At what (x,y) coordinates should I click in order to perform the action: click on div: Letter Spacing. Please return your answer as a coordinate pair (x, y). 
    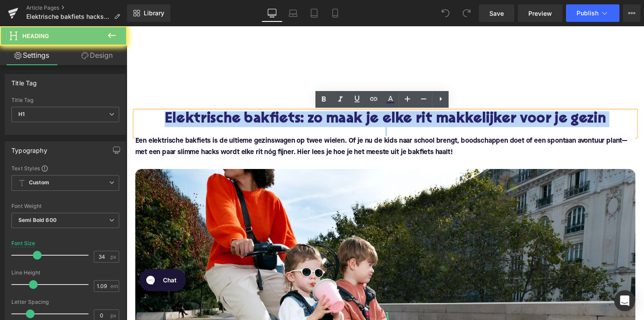
    Looking at the image, I should click on (66, 302).